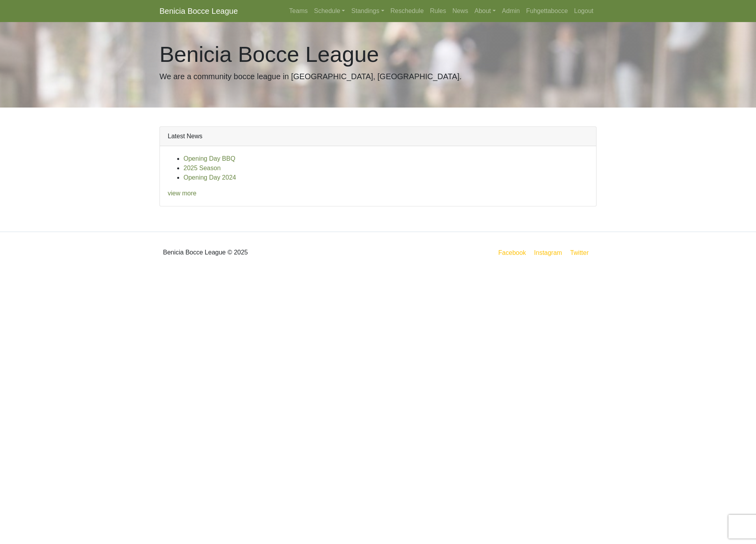 This screenshot has width=756, height=544. I want to click on a: News, so click(460, 11).